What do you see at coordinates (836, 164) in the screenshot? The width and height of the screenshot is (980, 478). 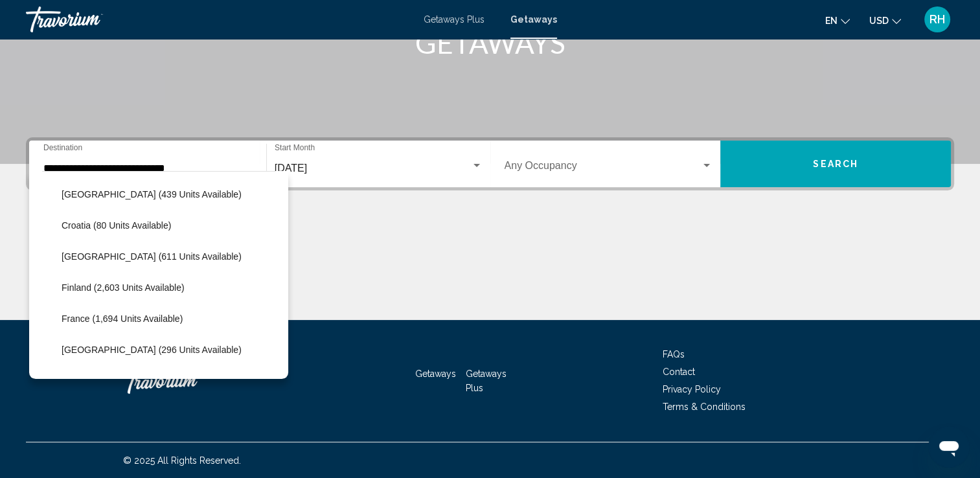 I see `button: Search` at bounding box center [836, 164].